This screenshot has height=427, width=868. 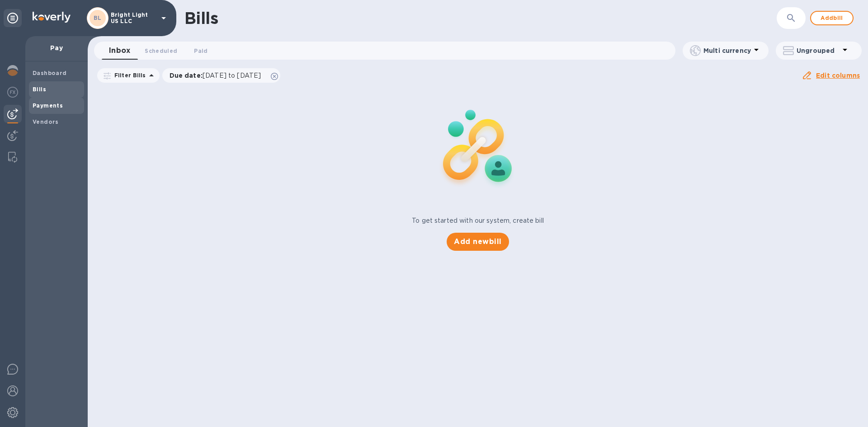 What do you see at coordinates (477, 241) in the screenshot?
I see `span: Add new bill` at bounding box center [477, 241].